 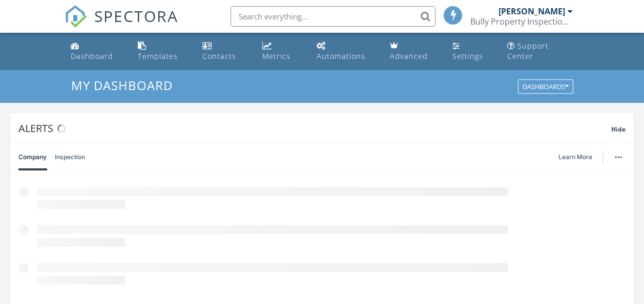 What do you see at coordinates (314, 128) in the screenshot?
I see `div: Alerts` at bounding box center [314, 128].